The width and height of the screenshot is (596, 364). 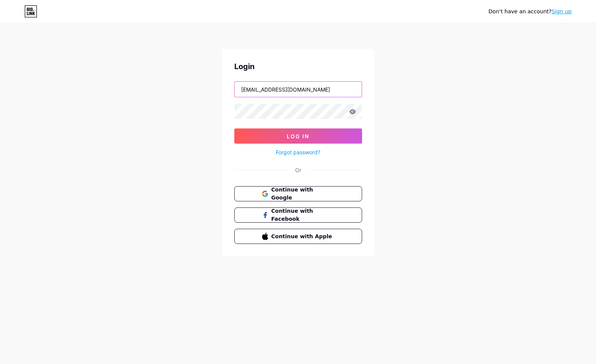 What do you see at coordinates (298, 152) in the screenshot?
I see `a: Forgot password?` at bounding box center [298, 152].